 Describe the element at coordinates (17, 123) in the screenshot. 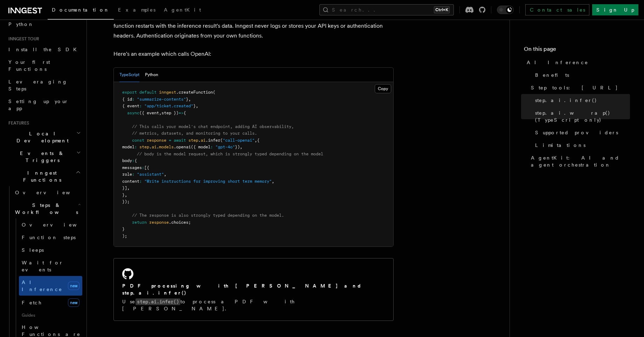

I see `span: Features` at that location.